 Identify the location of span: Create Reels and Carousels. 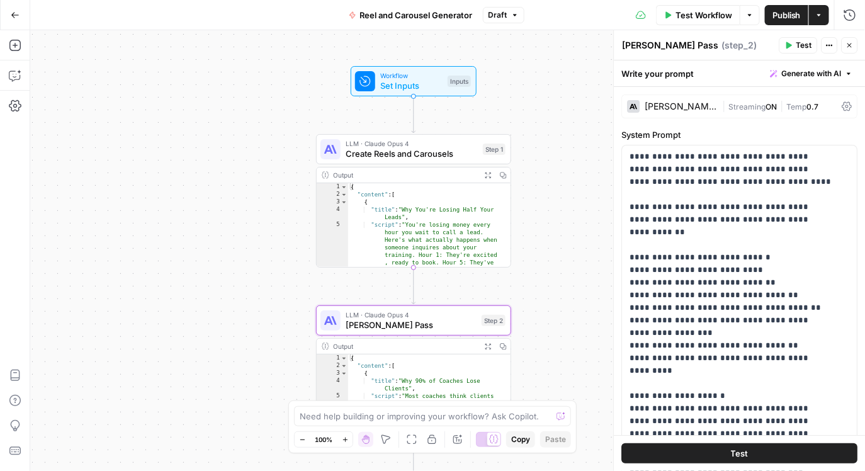
(412, 154).